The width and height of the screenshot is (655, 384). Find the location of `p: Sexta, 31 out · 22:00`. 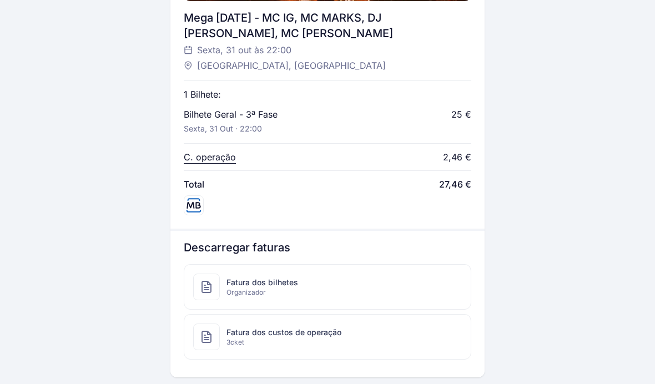

p: Sexta, 31 out · 22:00 is located at coordinates (223, 129).